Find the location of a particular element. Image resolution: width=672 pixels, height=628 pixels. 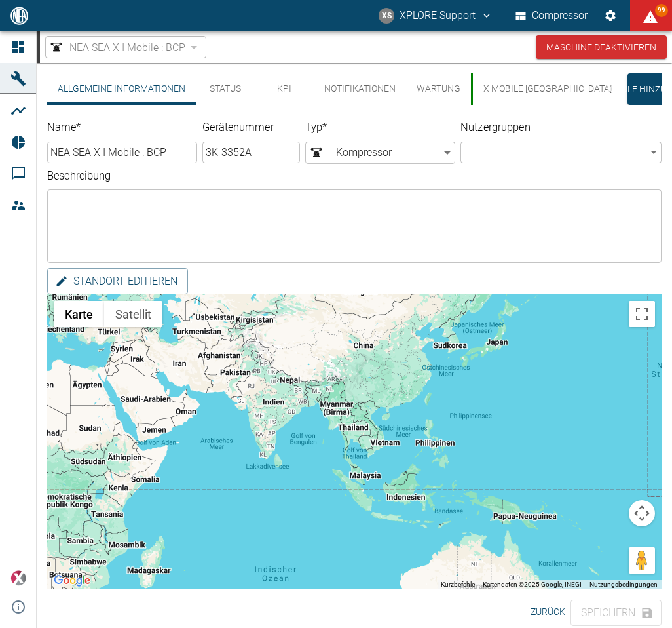

input: Name is located at coordinates (122, 152).